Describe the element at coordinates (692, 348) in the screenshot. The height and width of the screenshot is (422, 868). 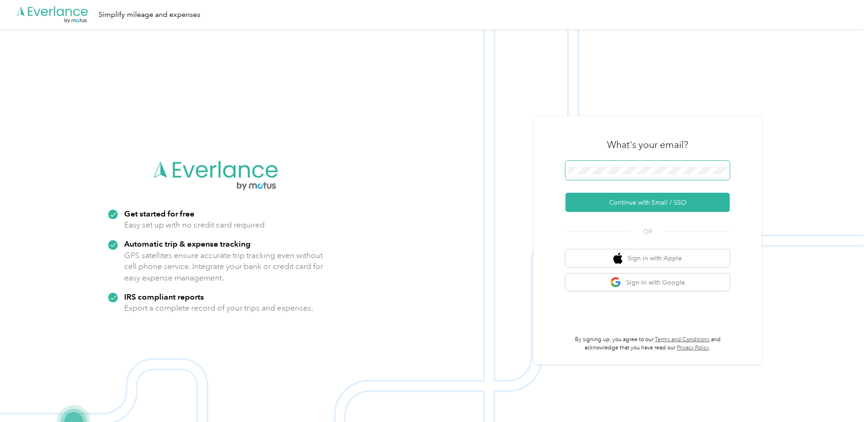
I see `a: Privacy Policy` at that location.